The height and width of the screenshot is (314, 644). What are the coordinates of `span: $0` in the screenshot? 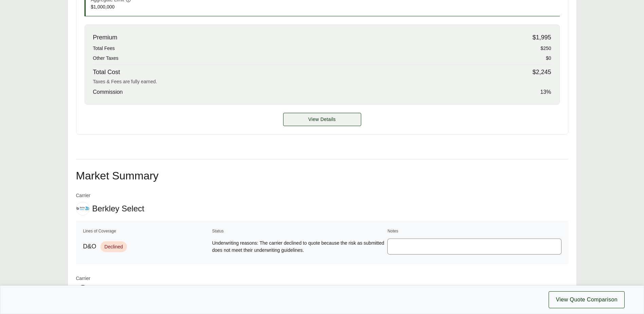 It's located at (549, 58).